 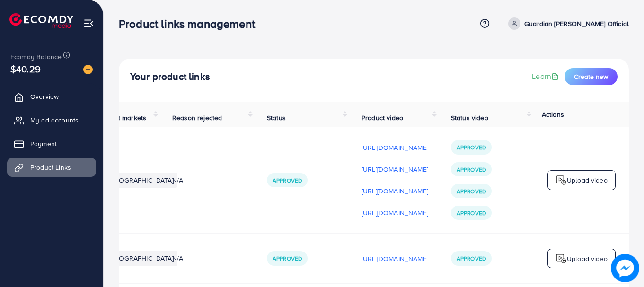 What do you see at coordinates (25, 69) in the screenshot?
I see `span: $40.29` at bounding box center [25, 69].